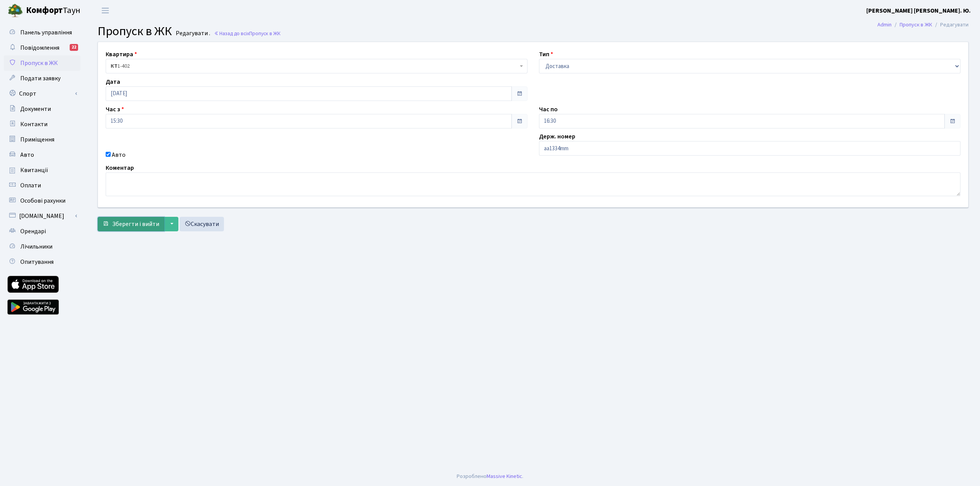  I want to click on label: Держ. номер, so click(557, 137).